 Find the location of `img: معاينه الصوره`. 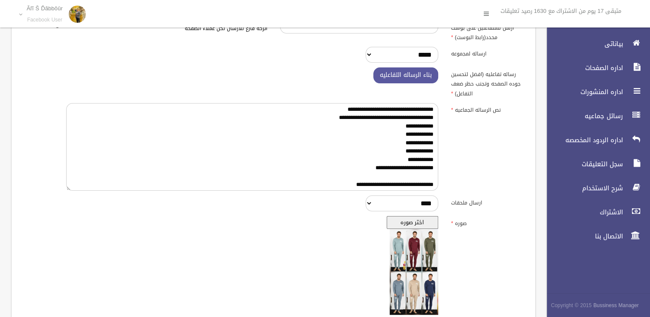

img: معاينه الصوره is located at coordinates (414, 272).